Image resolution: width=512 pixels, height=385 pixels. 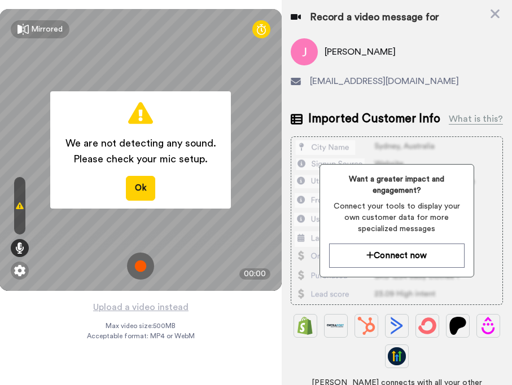 I want to click on span: Please check your mic setup., so click(x=140, y=159).